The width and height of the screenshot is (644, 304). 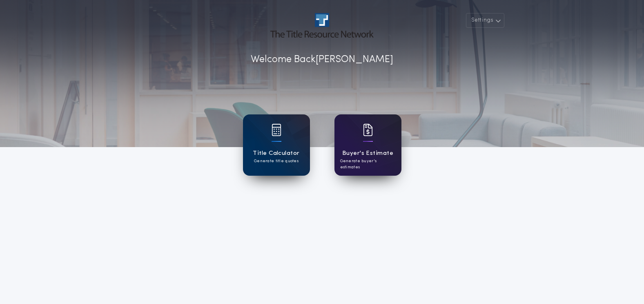 What do you see at coordinates (368, 145) in the screenshot?
I see `a: card iconBuyer's EstimateGenerate buyer's estimates` at bounding box center [368, 145].